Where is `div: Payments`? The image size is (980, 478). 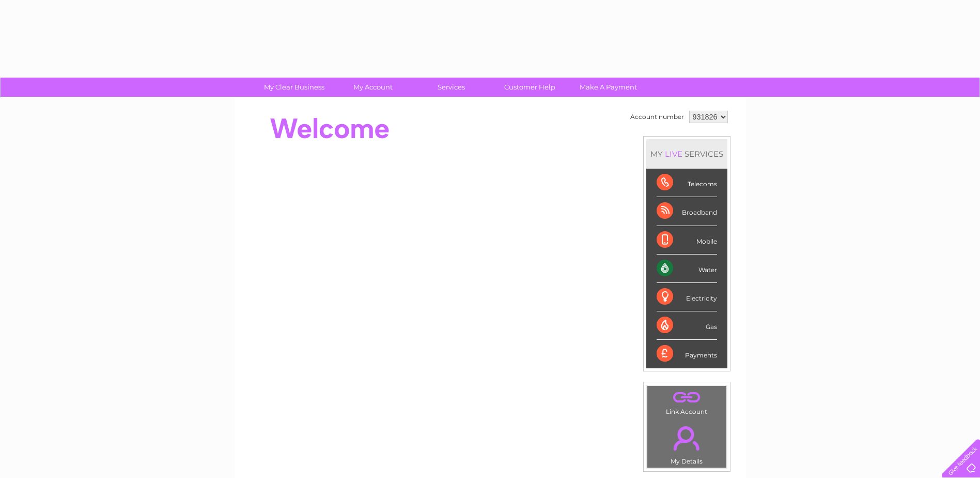
div: Payments is located at coordinates (687, 354).